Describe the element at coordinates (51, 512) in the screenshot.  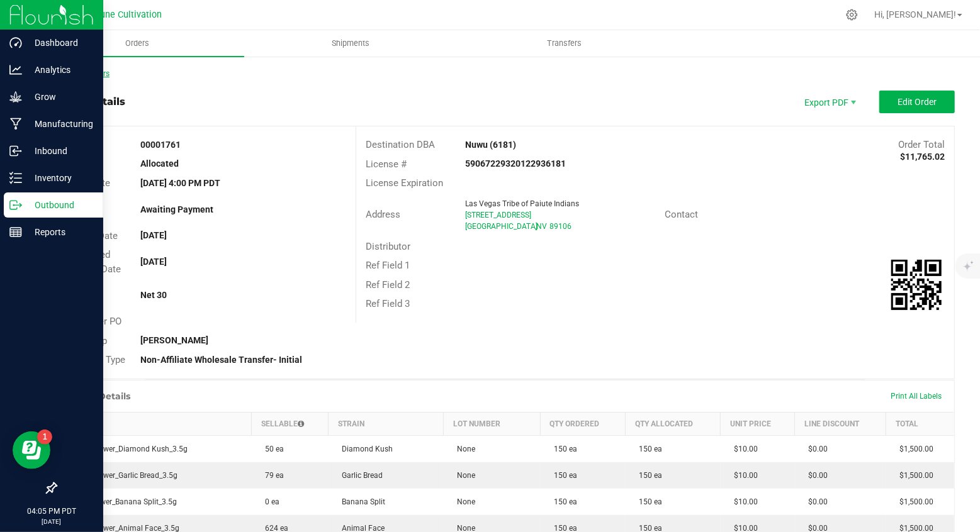
I see `p: 04:05 PM PDT` at that location.